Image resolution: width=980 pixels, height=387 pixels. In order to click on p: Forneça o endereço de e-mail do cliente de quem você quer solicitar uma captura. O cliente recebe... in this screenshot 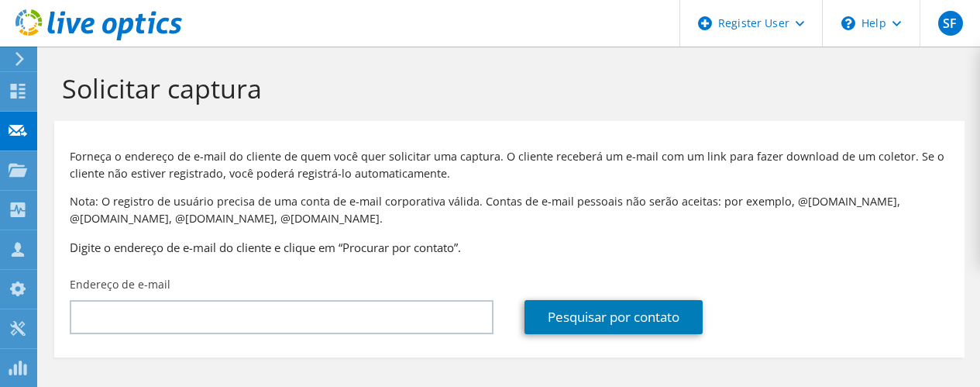, I will do `click(509, 165)`.